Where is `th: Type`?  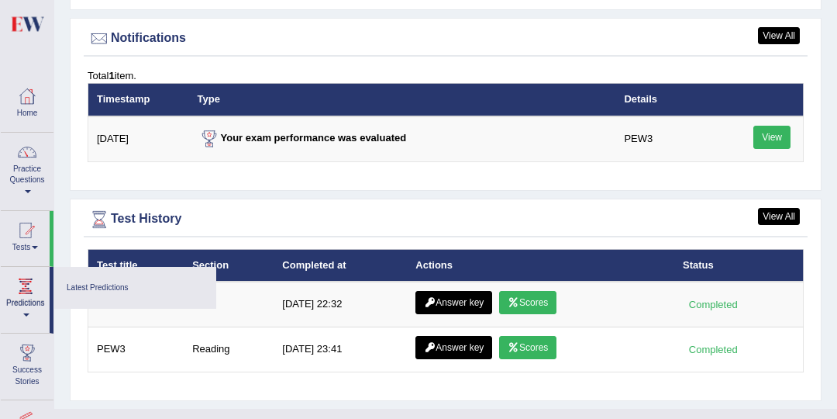
th: Type is located at coordinates (402, 99).